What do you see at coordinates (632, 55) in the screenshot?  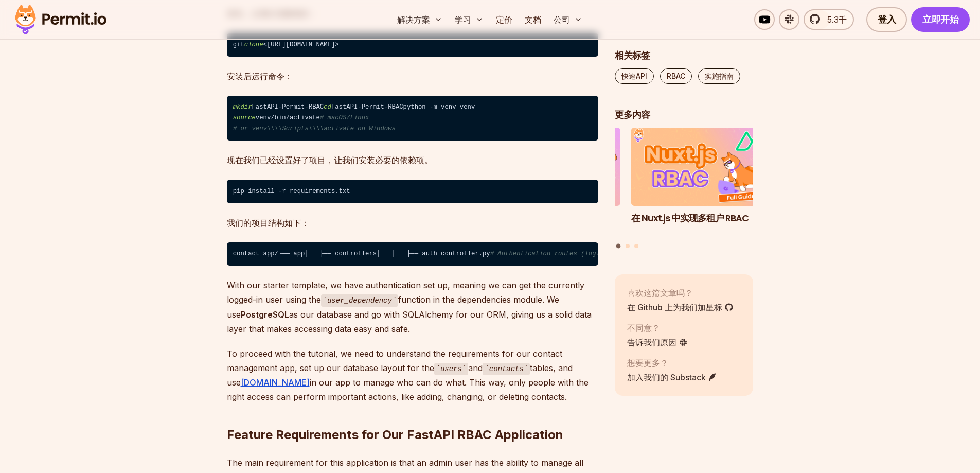 I see `font: 相关标签` at bounding box center [632, 55].